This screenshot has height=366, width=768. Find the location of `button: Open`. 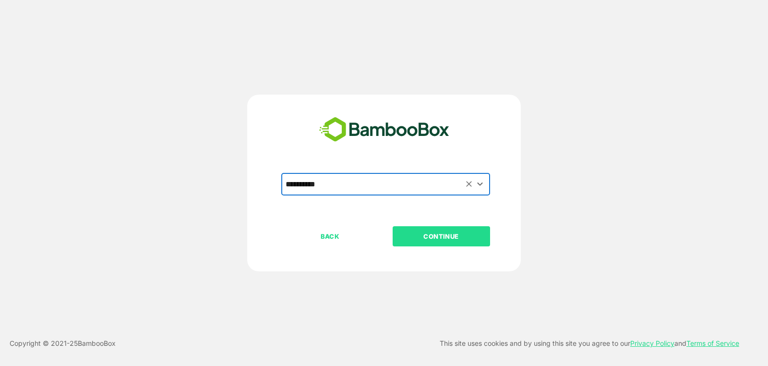

button: Open is located at coordinates (480, 184).